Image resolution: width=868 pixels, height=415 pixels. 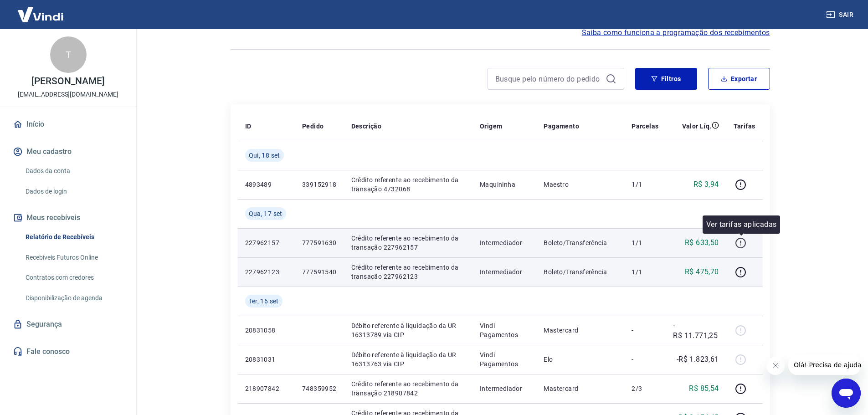 I want to click on p: Maquininha, so click(x=504, y=185).